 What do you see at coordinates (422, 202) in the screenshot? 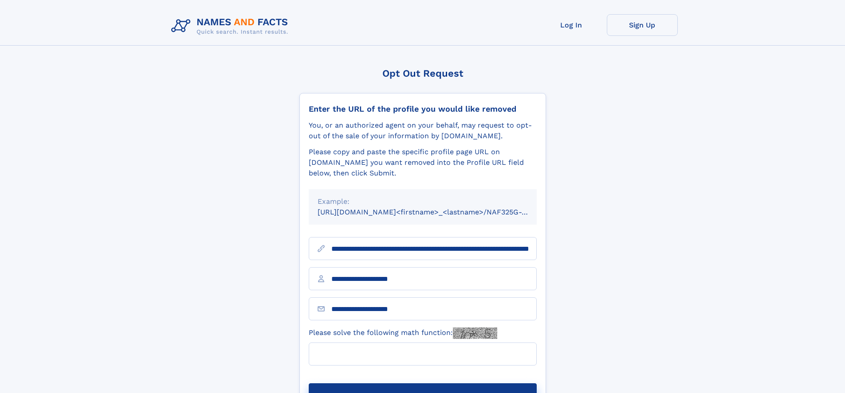
I see `div: Example:` at bounding box center [422, 202].